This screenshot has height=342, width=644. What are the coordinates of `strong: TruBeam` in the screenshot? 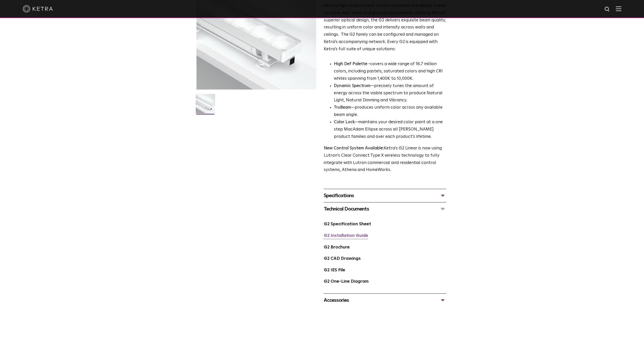 It's located at (342, 108).